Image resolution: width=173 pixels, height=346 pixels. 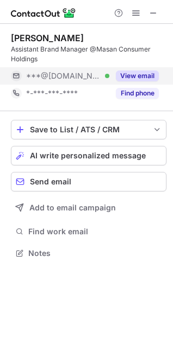 What do you see at coordinates (89, 130) in the screenshot?
I see `button: save-profile-one-click` at bounding box center [89, 130].